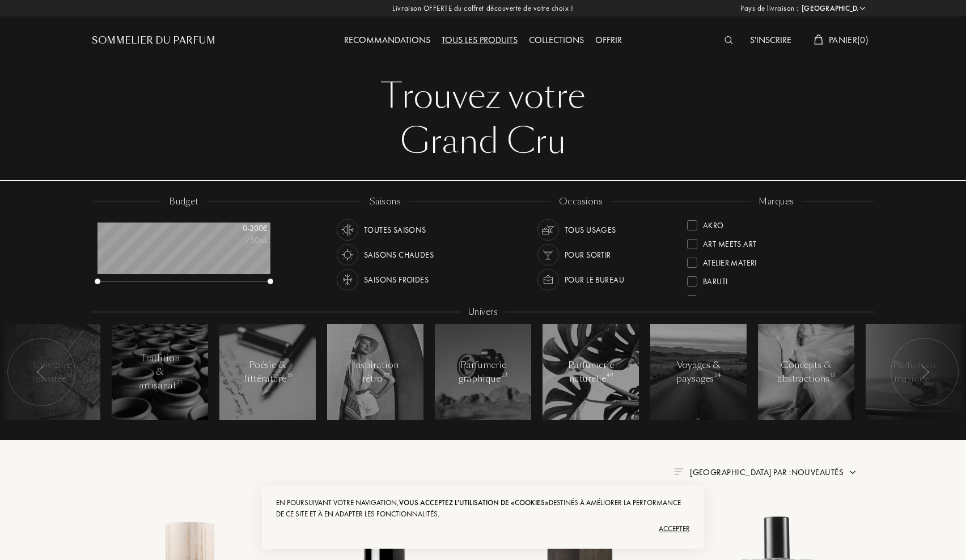 This screenshot has height=560, width=966. What do you see at coordinates (347, 280) in the screenshot?
I see `img: usage_season_cold_white.svg` at bounding box center [347, 280].